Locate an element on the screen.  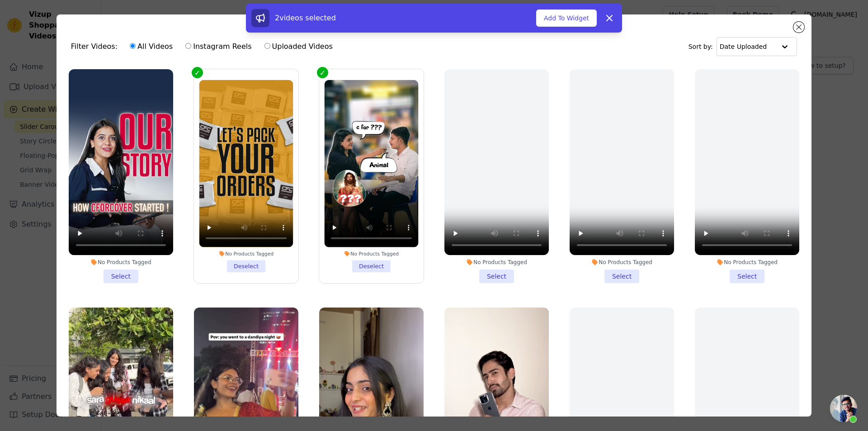
div: Filter Videos: is located at coordinates (205, 47).